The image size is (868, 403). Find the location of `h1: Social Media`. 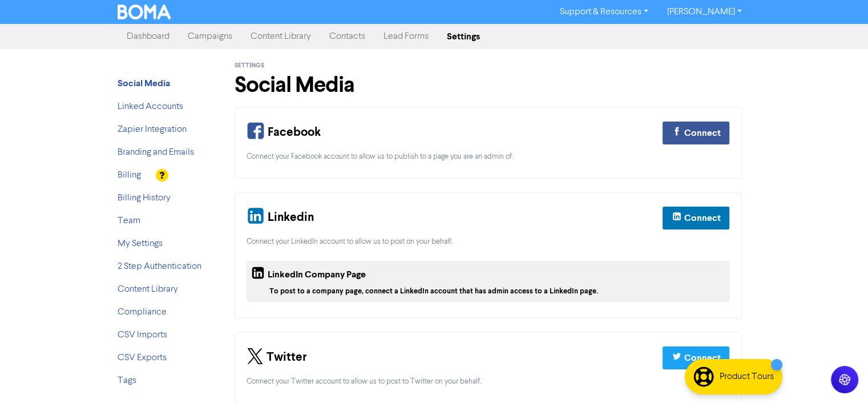

h1: Social Media is located at coordinates (488, 85).